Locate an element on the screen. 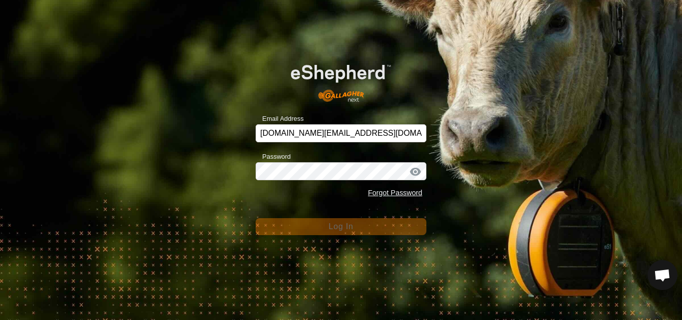 This screenshot has height=320, width=682. input: Email Address is located at coordinates (341, 133).